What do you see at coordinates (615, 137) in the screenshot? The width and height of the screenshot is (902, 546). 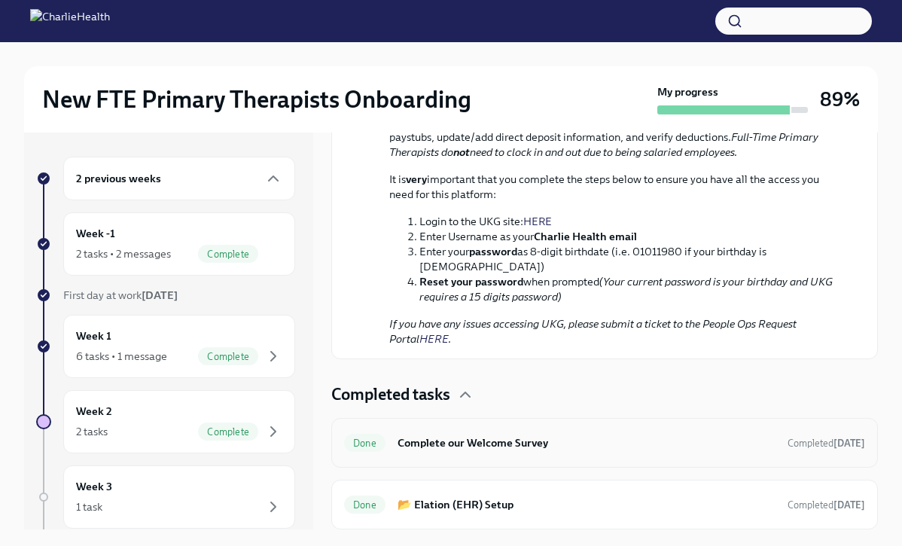 I see `p: UKG is the system Charlie Health uses to pay its employees. In UKG, you can also check your payst...` at bounding box center [615, 137].